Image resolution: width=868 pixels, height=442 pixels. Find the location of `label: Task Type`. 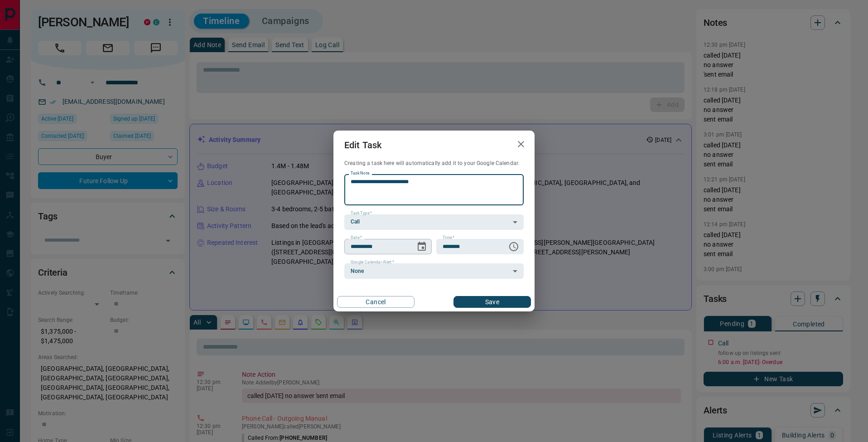

label: Task Type is located at coordinates (361, 213).